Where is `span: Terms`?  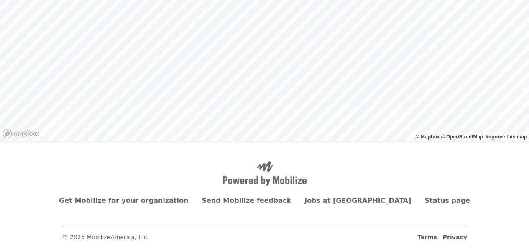
span: Terms is located at coordinates (427, 237).